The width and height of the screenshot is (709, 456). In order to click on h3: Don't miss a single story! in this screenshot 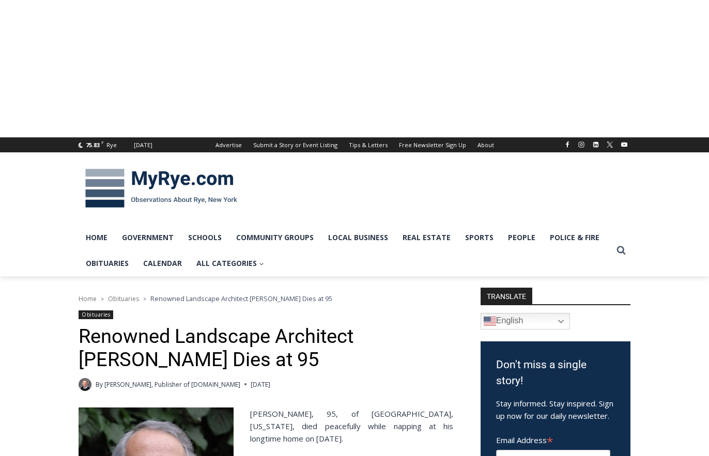, I will do `click(556, 373)`.